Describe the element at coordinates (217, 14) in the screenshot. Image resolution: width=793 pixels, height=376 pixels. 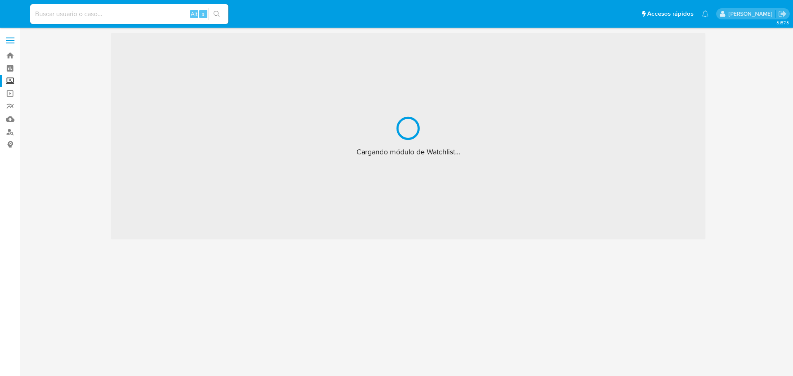
I see `button: search-icon` at that location.